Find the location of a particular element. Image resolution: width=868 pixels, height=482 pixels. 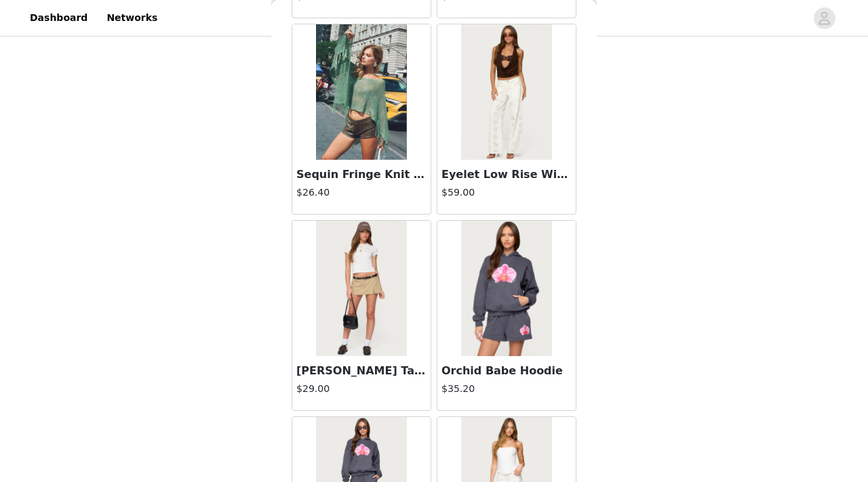

h4: $35.20 is located at coordinates (506, 389).